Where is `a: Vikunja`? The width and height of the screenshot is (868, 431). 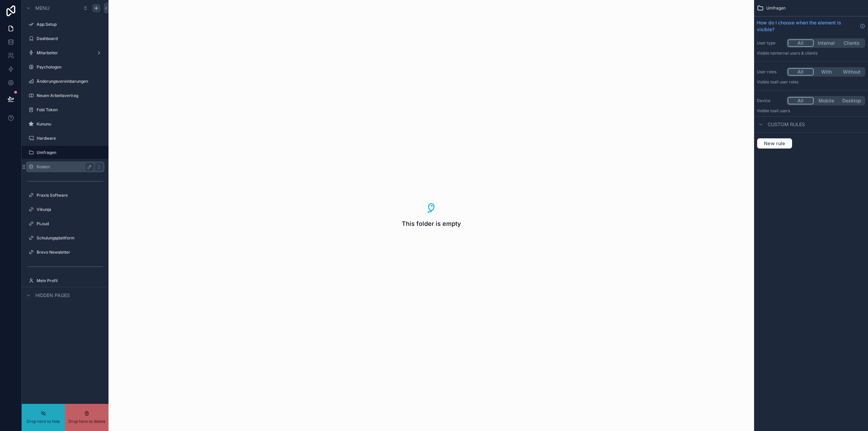 a: Vikunja is located at coordinates (70, 210).